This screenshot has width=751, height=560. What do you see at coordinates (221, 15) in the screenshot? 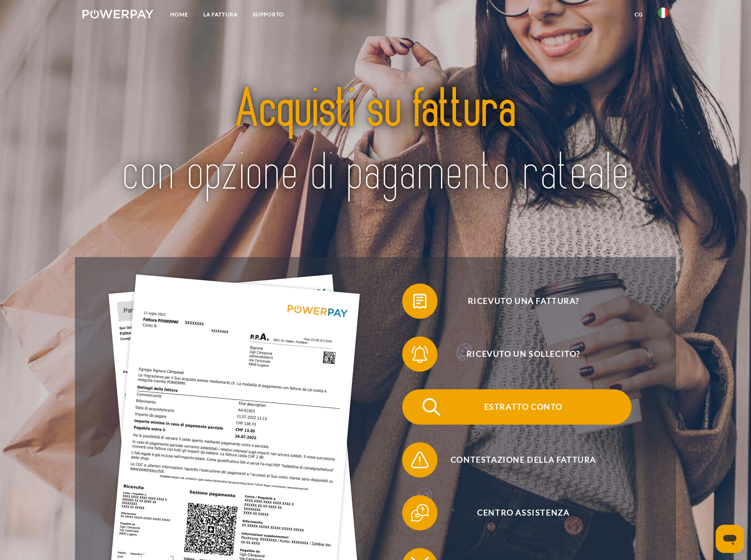
I see `a: LA FATTURA` at bounding box center [221, 15].